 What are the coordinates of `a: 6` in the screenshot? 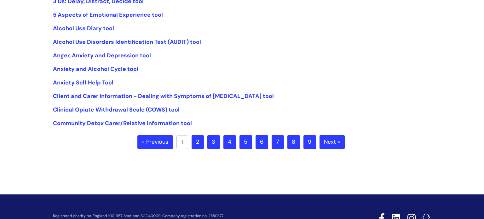 It's located at (262, 142).